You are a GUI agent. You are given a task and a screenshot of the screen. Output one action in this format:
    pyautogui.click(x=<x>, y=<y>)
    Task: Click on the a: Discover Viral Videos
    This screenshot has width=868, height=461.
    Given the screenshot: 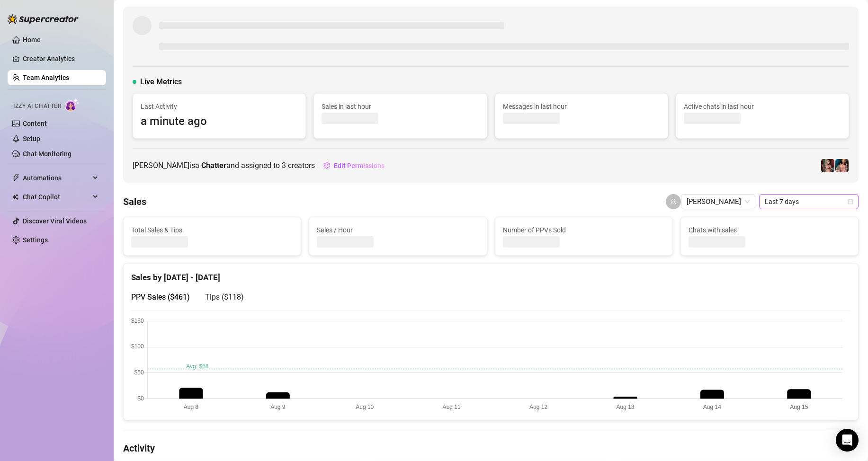 What is the action you would take?
    pyautogui.click(x=54, y=222)
    